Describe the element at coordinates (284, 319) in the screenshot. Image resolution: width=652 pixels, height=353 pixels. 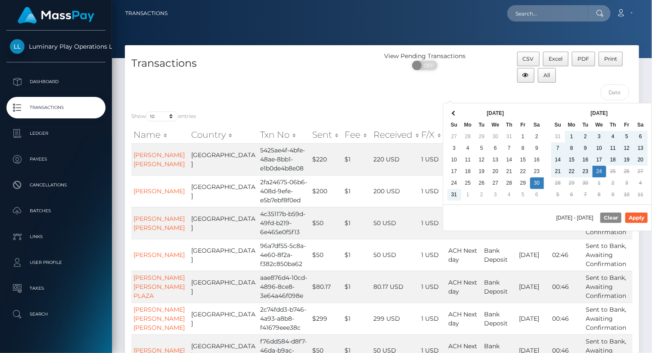
I see `td: 2c74fdd3-b746-4a93-a8b8-f41679eee38c` at that location.